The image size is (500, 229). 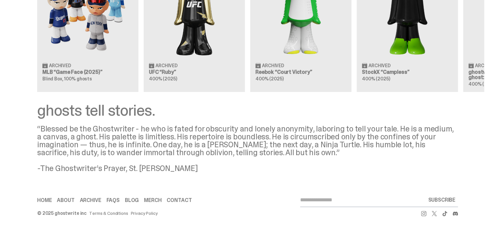 I want to click on h3: UFC “Ruby”, so click(x=194, y=72).